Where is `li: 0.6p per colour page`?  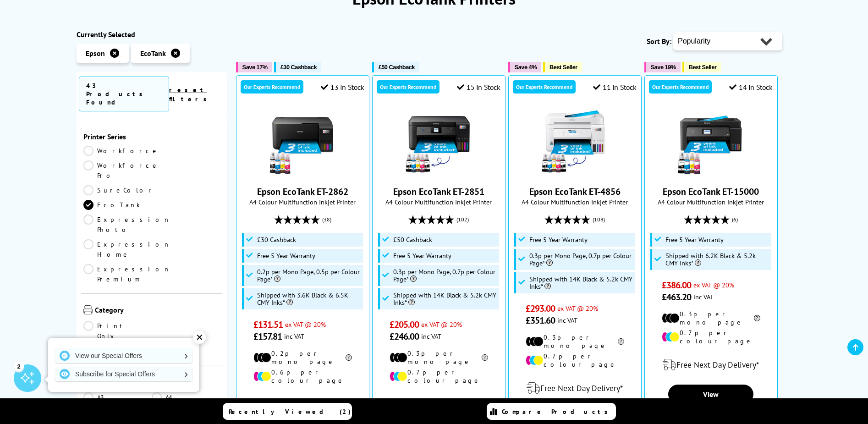
li: 0.6p per colour page is located at coordinates (303, 377).